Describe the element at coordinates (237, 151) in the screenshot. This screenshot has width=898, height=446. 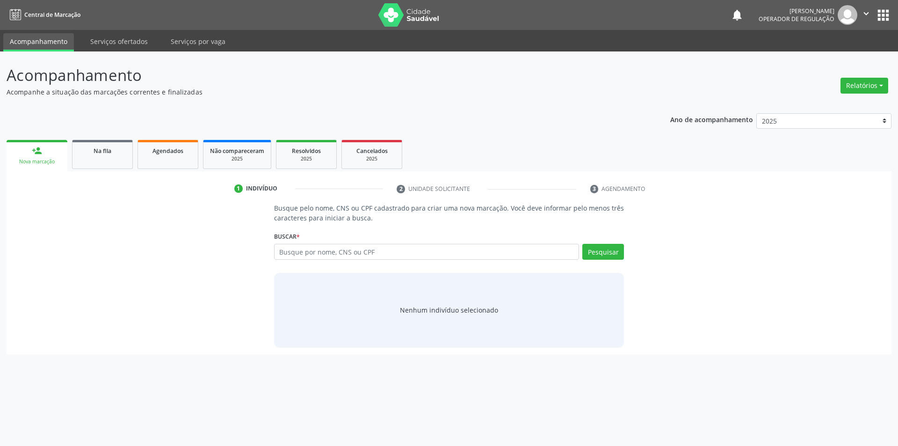
I see `span: Não compareceram` at that location.